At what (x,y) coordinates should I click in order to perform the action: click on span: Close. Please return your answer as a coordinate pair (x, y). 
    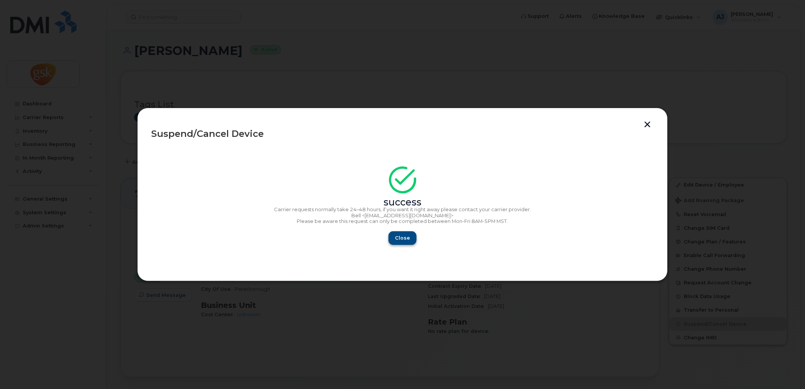
    Looking at the image, I should click on (403, 238).